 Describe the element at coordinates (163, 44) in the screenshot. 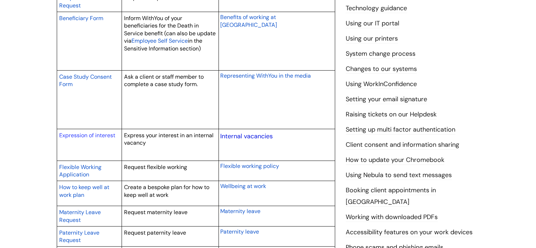

I see `span: in the Sensitive Information section)` at that location.